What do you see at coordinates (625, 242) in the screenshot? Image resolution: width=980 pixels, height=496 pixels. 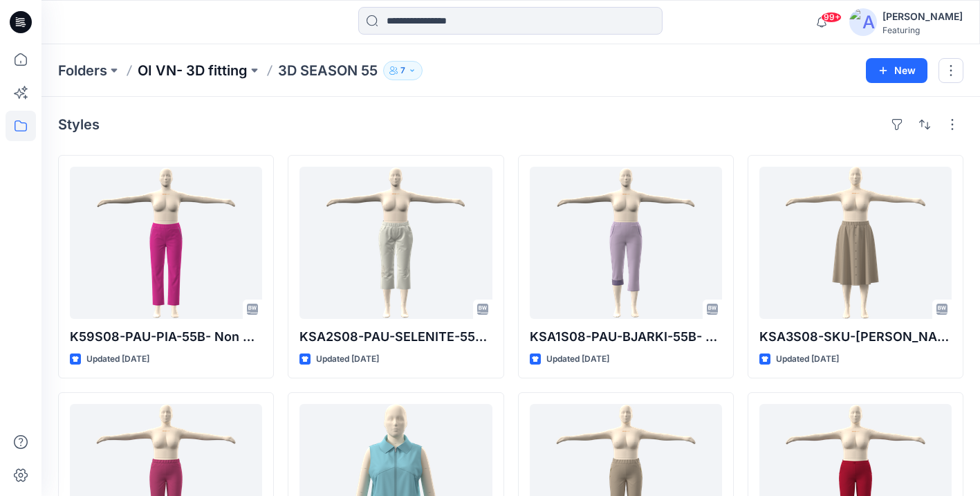 I see `a: KSA1S08-PAU-BJARKI-55B- Non physical` at bounding box center [625, 242].